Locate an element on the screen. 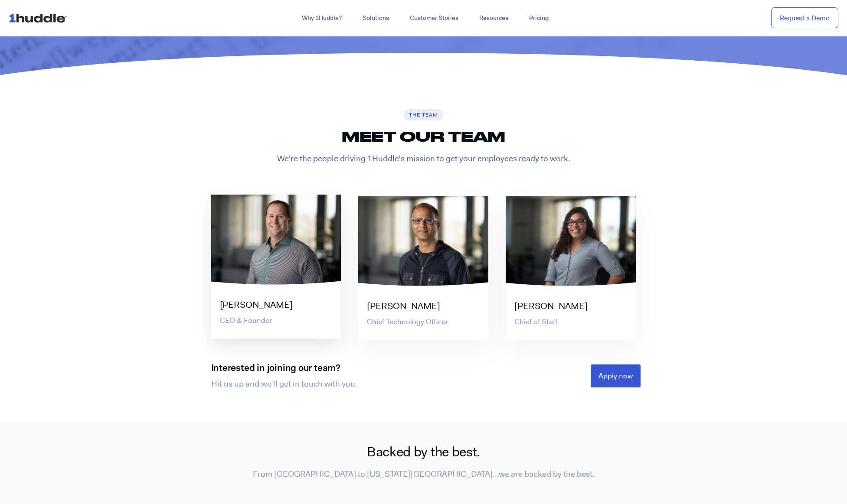 The width and height of the screenshot is (847, 504). a: Pricing is located at coordinates (538, 18).